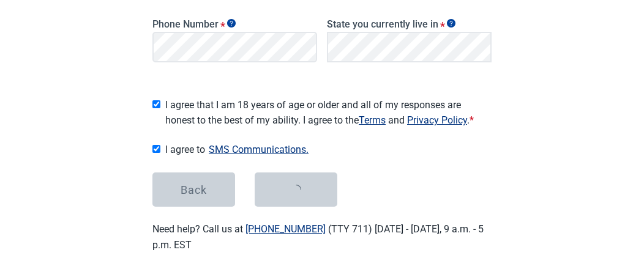  Describe the element at coordinates (194, 190) in the screenshot. I see `div: Back` at that location.